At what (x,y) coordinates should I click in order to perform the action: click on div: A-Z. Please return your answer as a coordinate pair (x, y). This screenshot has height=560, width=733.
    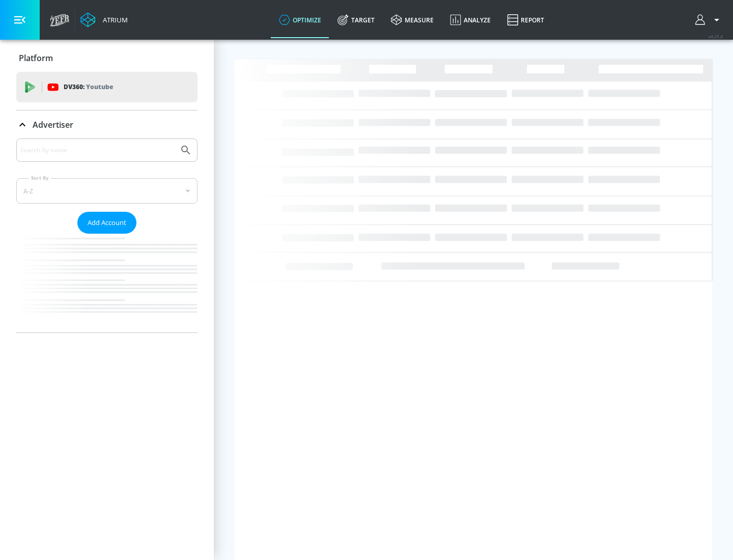
    Looking at the image, I should click on (107, 190).